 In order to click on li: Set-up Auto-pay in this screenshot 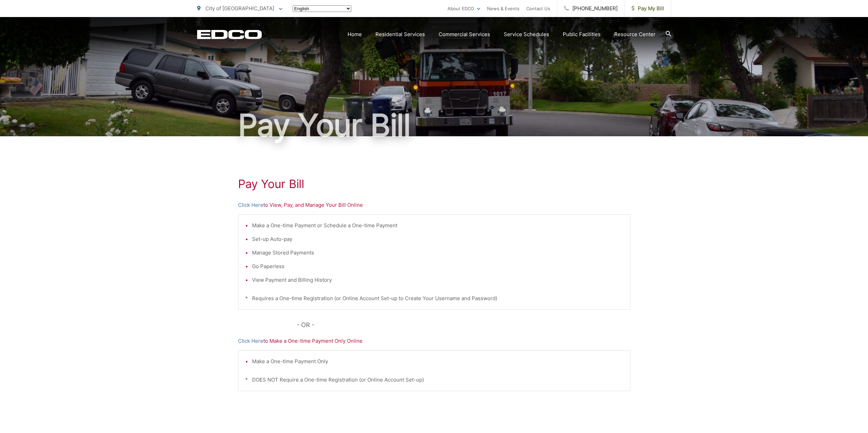, I will do `click(437, 239)`.